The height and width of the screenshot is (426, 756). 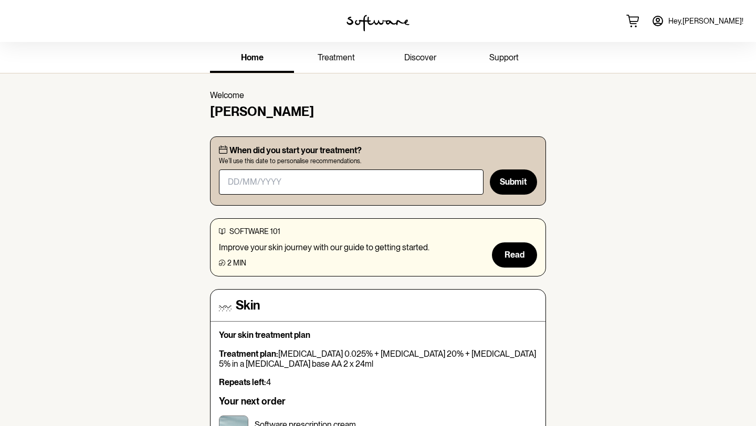 I want to click on a: home, so click(x=252, y=58).